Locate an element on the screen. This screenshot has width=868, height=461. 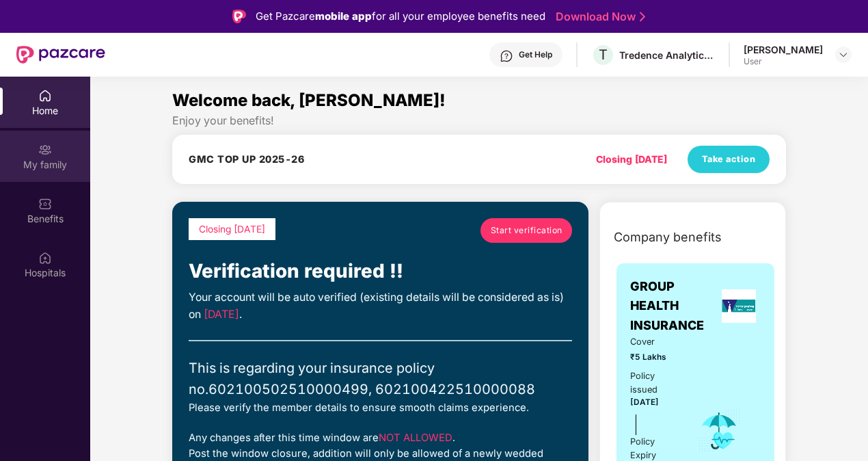
div: Please verify the member details to ensure smooth claims experience. is located at coordinates (381, 408).